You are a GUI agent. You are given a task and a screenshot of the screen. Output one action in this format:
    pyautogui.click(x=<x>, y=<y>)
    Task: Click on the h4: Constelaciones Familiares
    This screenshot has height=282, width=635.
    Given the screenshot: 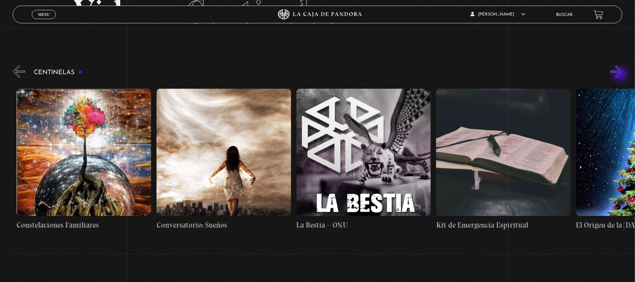 What is the action you would take?
    pyautogui.click(x=84, y=225)
    